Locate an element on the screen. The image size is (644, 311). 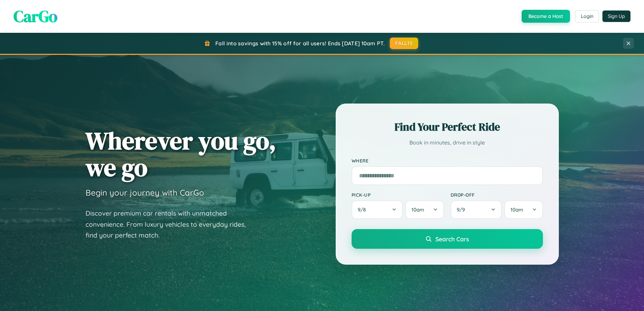
button: Become a Host is located at coordinates (546, 16).